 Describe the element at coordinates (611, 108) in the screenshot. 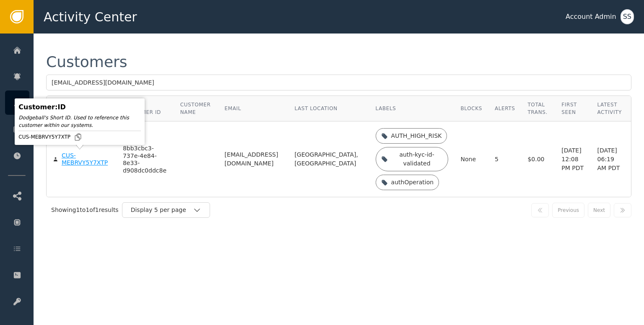

I see `div: Latest Activity` at that location.